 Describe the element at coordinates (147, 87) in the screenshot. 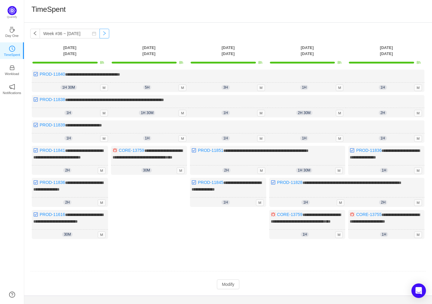

I see `span: 5h` at that location.